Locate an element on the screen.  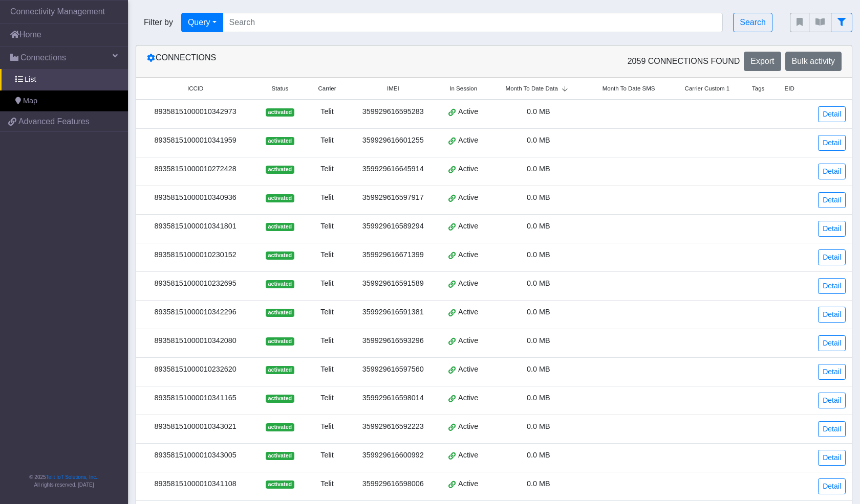
div: 359929616592223 is located at coordinates (393, 427).